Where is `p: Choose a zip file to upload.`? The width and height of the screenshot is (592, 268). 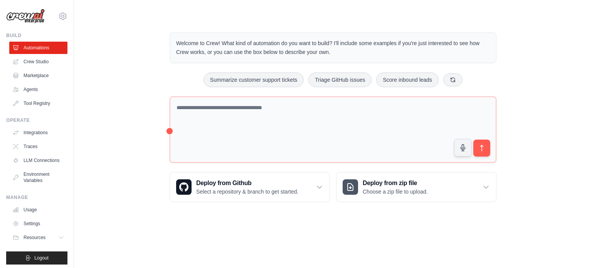 p: Choose a zip file to upload. is located at coordinates (395, 192).